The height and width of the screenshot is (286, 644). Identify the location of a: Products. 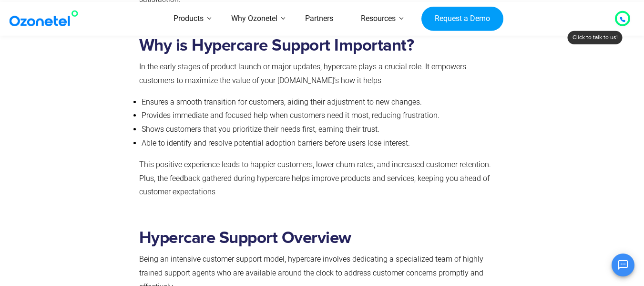
(189, 18).